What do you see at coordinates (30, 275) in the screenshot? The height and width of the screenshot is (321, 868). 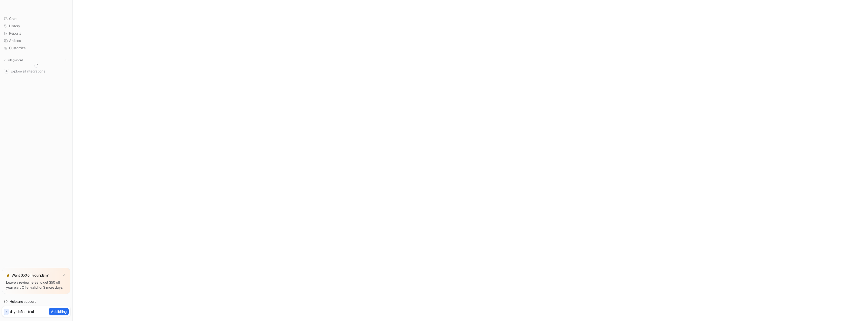 I see `p: Want $50 off your plan?` at bounding box center [30, 275].